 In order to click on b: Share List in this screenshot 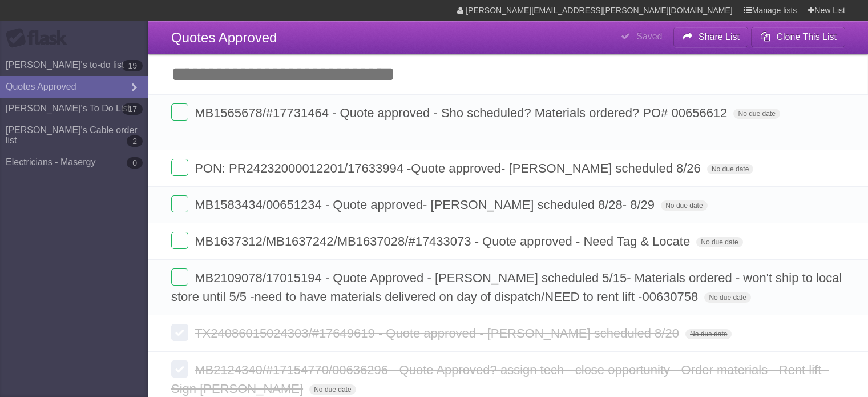, I will do `click(719, 37)`.